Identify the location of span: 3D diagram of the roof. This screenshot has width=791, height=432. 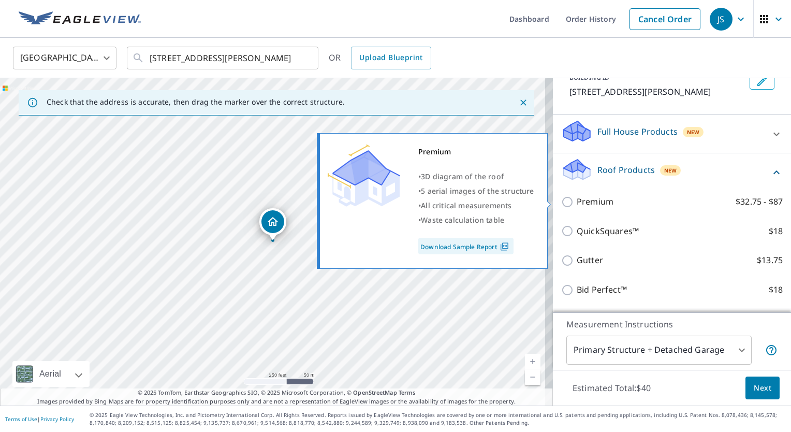
(462, 176).